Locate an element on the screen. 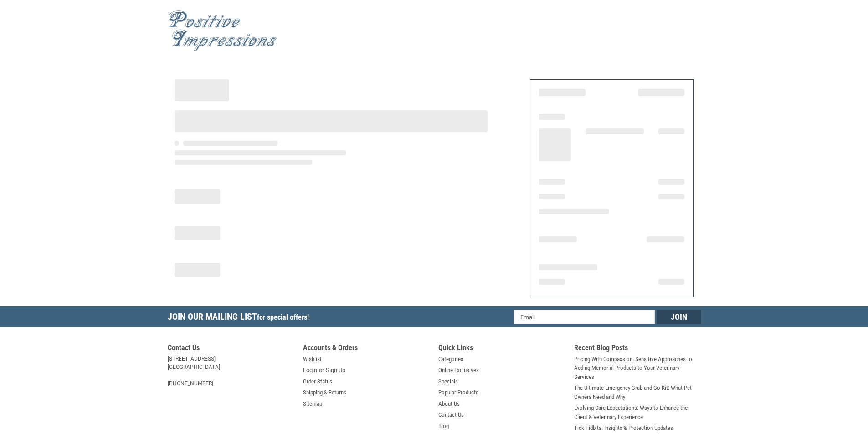  a: Contact Us is located at coordinates (451, 415).